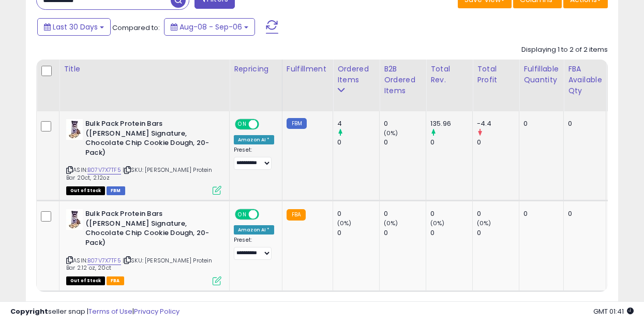  What do you see at coordinates (498, 124) in the screenshot?
I see `div: -4.4` at bounding box center [498, 124].